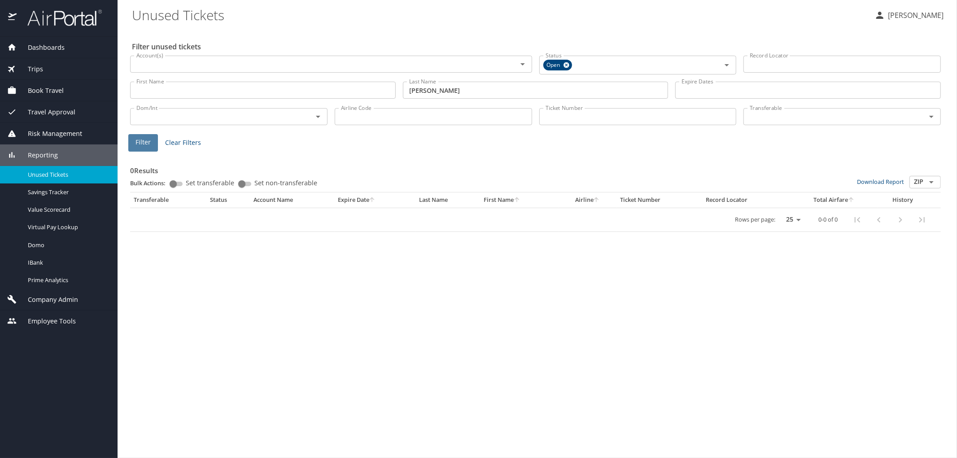 The image size is (957, 458). What do you see at coordinates (210, 183) in the screenshot?
I see `span: Set transferable` at bounding box center [210, 183].